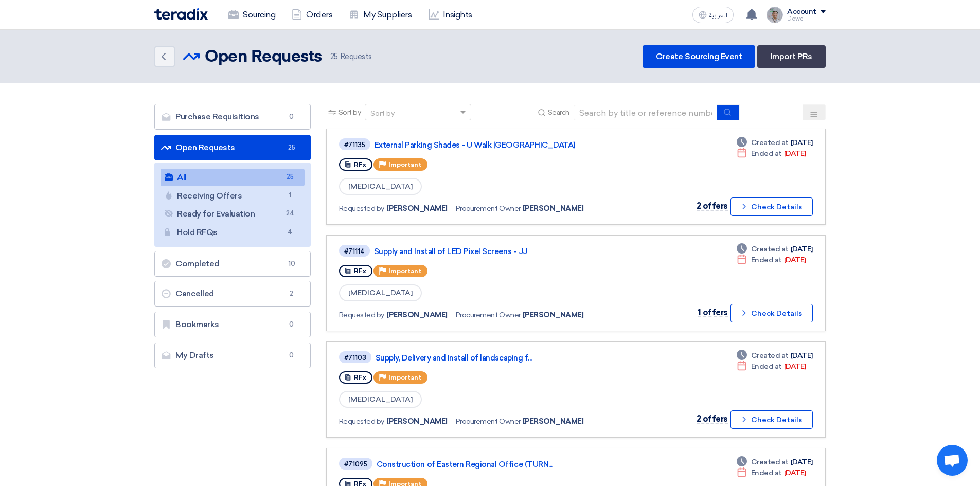 This screenshot has height=486, width=980. I want to click on a: Supply, Delivery and Install of landscaping f..., so click(504, 358).